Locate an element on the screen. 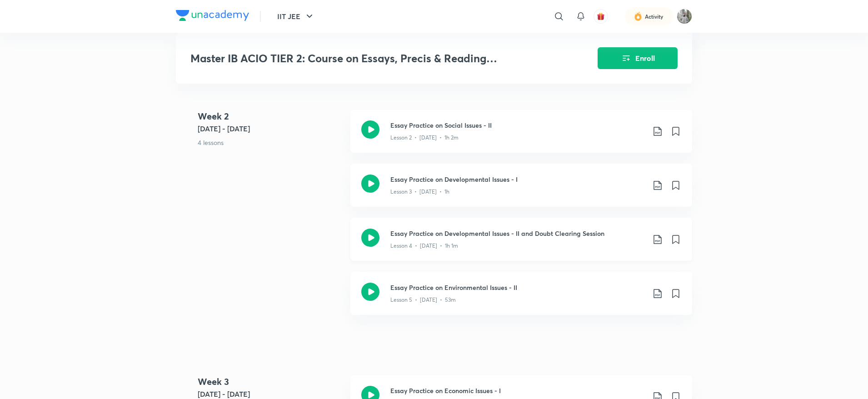 This screenshot has height=399, width=868. a: Company Logo is located at coordinates (212, 16).